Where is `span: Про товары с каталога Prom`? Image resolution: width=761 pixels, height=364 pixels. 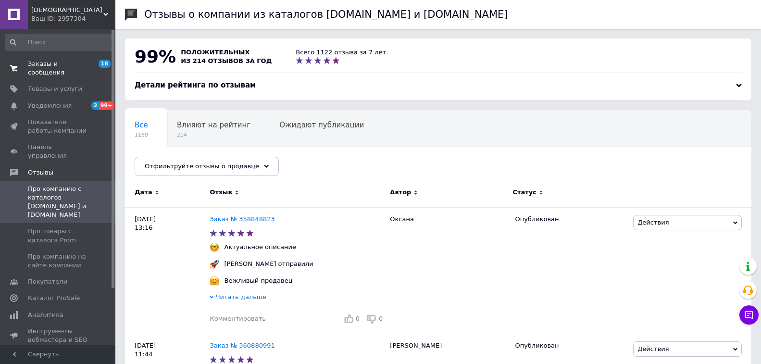
span: Про товары с каталога Prom is located at coordinates (58, 235).